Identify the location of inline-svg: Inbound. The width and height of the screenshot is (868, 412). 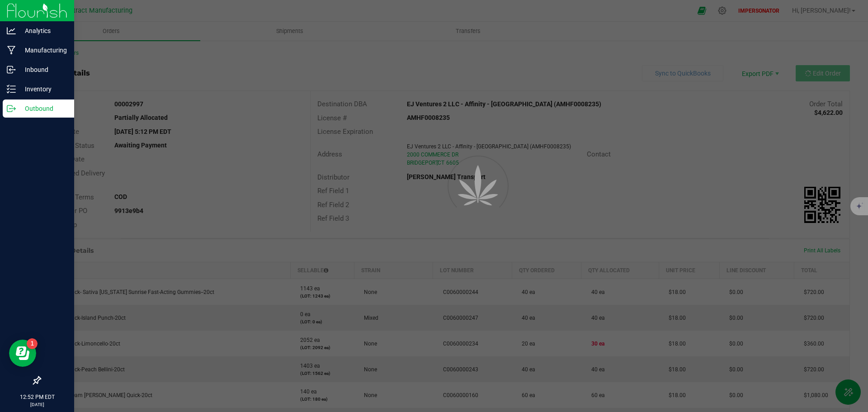
(11, 70).